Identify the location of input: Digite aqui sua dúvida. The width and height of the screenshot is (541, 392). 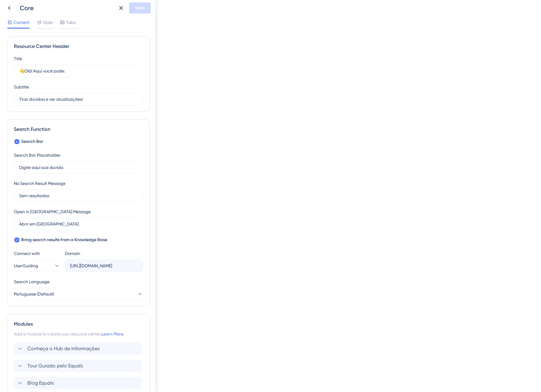
(78, 168).